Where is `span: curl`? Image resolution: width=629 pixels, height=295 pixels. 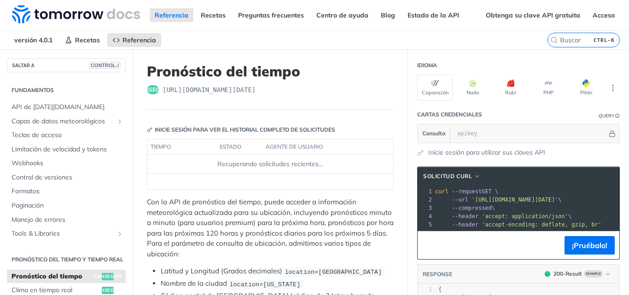
span: curl is located at coordinates (442, 192).